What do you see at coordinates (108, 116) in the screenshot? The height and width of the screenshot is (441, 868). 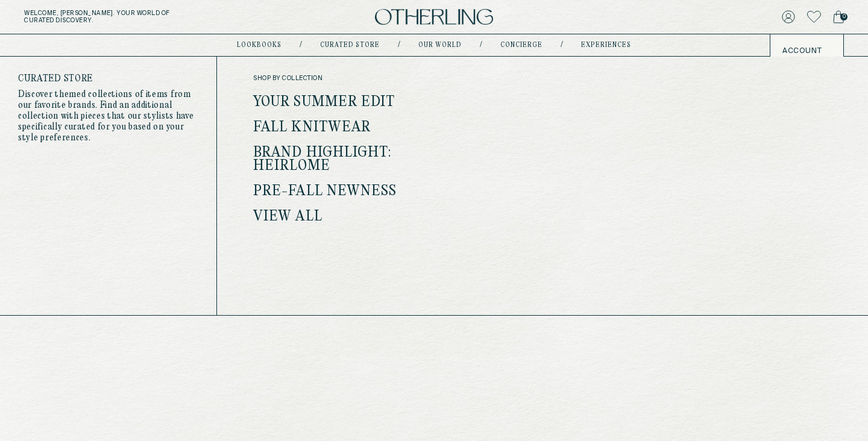 I see `p: Discover themed collections of items from our favorite brands. Find an additional collection with...` at bounding box center [108, 116].